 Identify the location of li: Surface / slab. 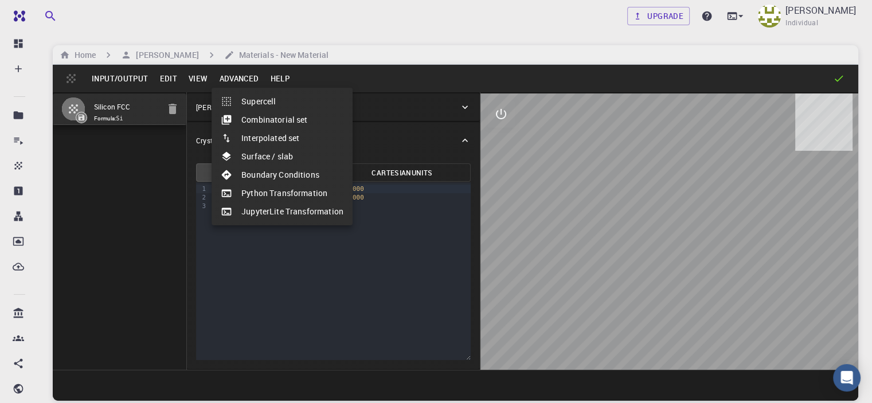
(282, 156).